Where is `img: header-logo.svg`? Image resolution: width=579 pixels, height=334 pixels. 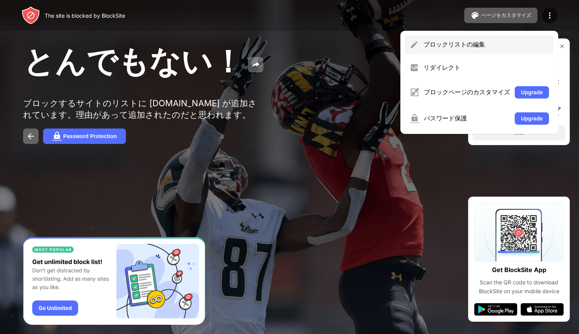 img: header-logo.svg is located at coordinates (31, 15).